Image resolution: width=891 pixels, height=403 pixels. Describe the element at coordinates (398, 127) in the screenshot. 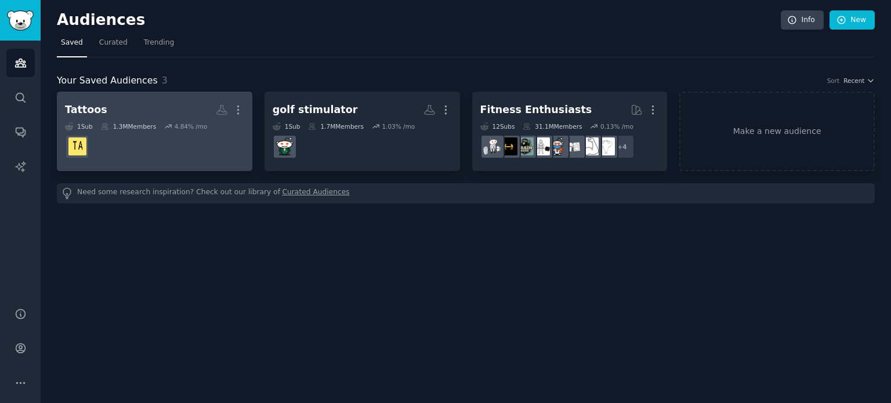

I see `div: 1.03 % /mo` at that location.